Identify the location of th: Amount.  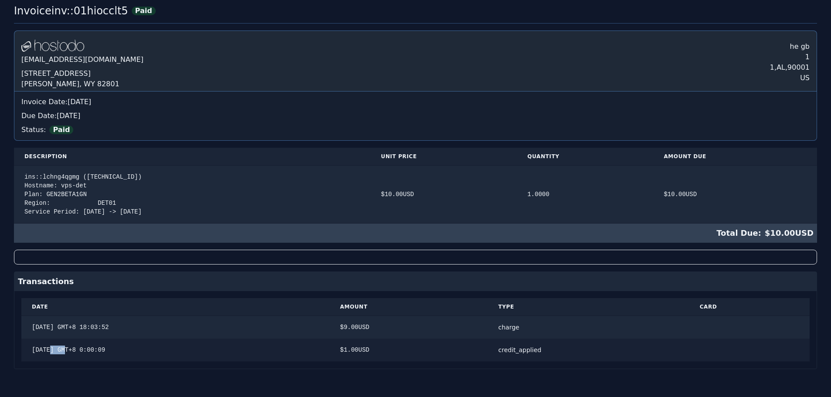
(409, 307).